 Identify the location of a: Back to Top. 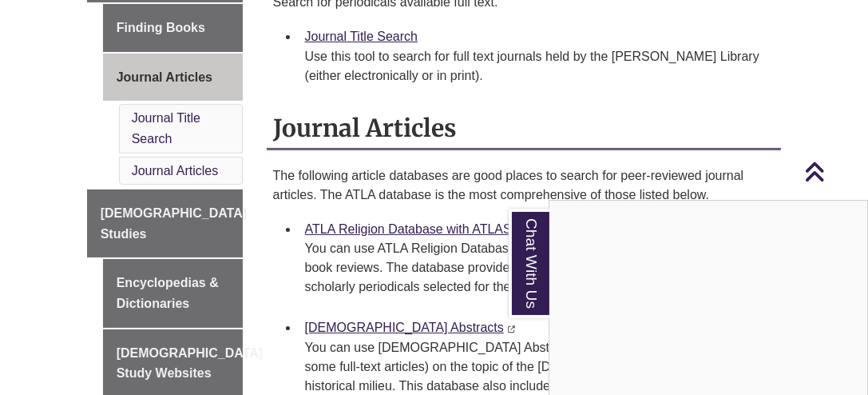
(834, 171).